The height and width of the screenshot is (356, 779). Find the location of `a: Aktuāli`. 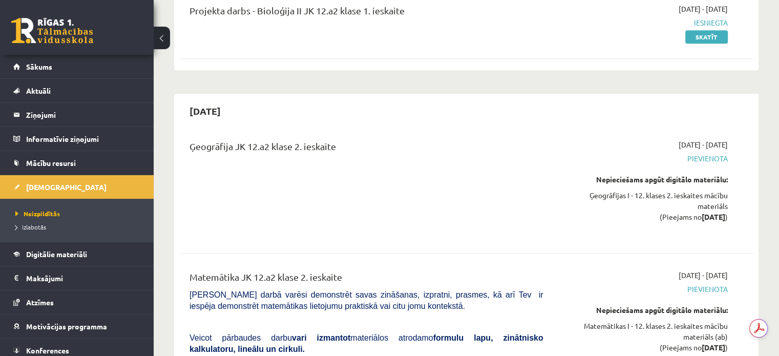

a: Aktuāli is located at coordinates (77, 91).